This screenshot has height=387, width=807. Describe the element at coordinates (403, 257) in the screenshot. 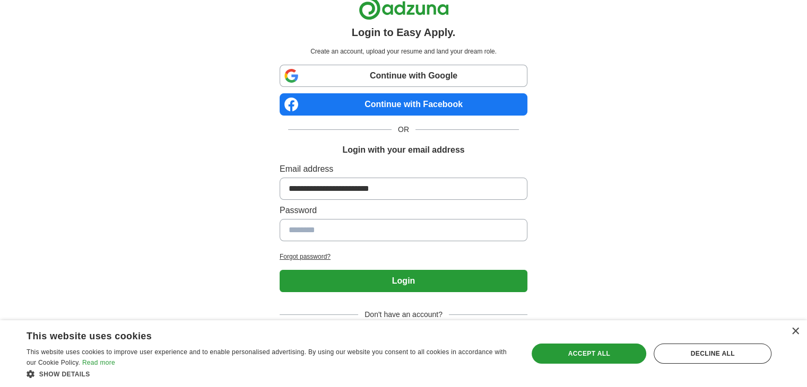

I see `h2: Forgot password?` at that location.